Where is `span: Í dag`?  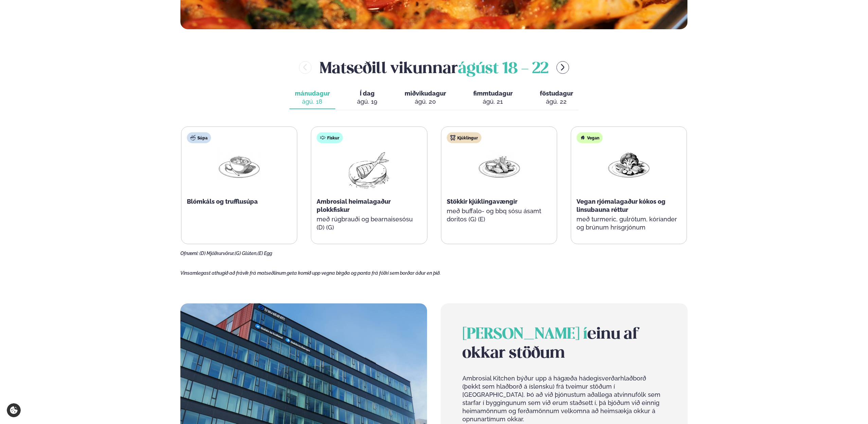 span: Í dag is located at coordinates (368, 94).